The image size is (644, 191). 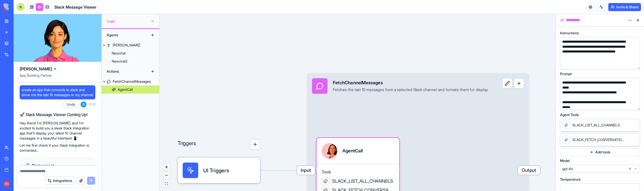 I want to click on label: Model, so click(x=564, y=160).